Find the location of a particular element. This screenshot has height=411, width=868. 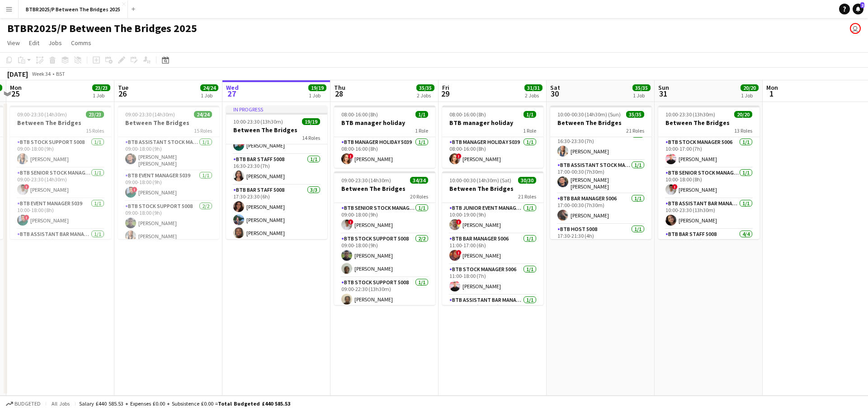

span: Total Budgeted £440 585.53 is located at coordinates (254, 403).